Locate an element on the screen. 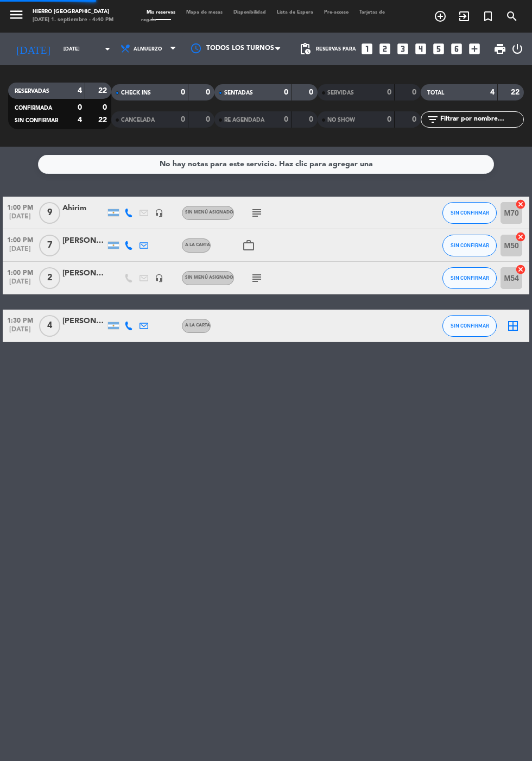 This screenshot has height=761, width=532. span: NO SHOW is located at coordinates (341, 120).